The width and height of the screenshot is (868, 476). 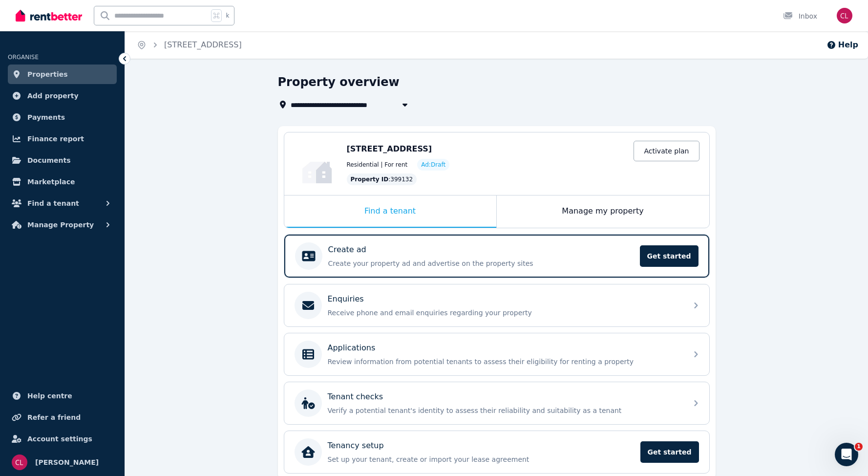 I want to click on span: Residential | For rent, so click(x=378, y=165).